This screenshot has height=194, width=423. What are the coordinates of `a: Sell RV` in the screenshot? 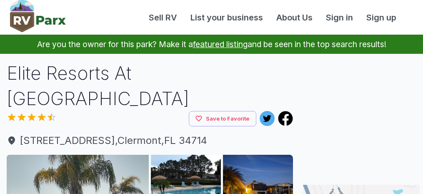 It's located at (163, 18).